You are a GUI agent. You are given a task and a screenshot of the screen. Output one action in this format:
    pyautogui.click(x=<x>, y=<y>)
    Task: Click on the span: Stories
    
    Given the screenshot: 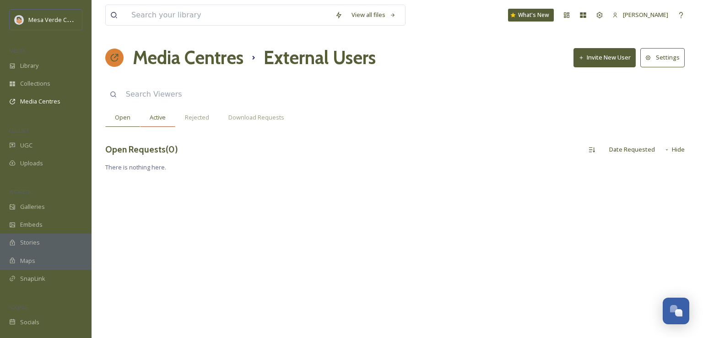 What is the action you would take?
    pyautogui.click(x=30, y=242)
    